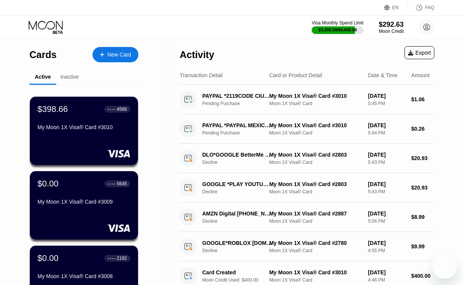  What do you see at coordinates (423, 247) in the screenshot?
I see `div: $9.99` at bounding box center [423, 247].